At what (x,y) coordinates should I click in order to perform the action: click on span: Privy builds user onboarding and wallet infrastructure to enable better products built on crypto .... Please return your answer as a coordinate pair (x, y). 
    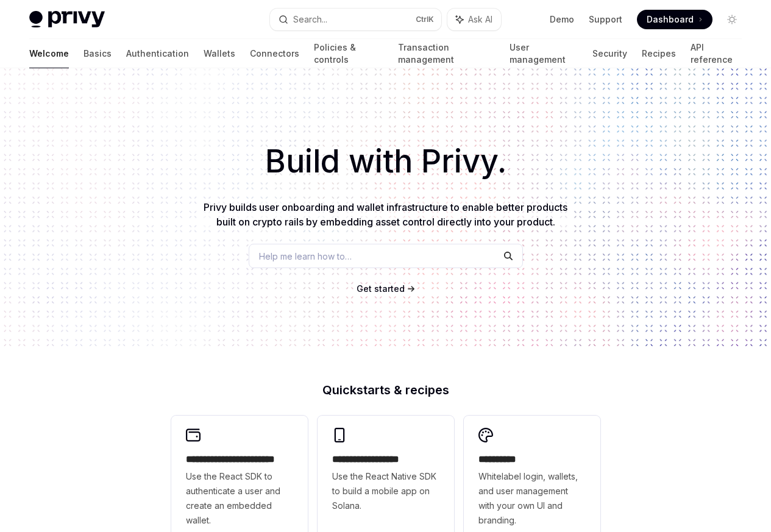
    Looking at the image, I should click on (385, 214).